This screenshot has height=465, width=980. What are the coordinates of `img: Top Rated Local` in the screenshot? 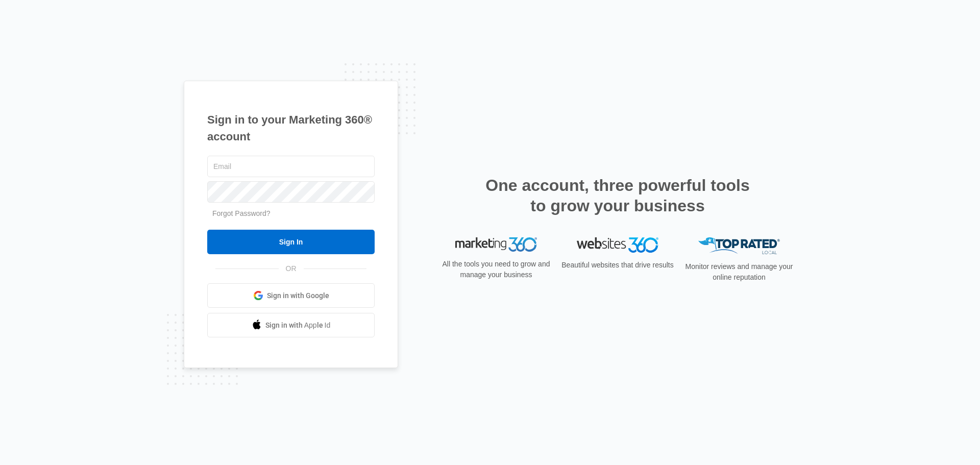 It's located at (739, 246).